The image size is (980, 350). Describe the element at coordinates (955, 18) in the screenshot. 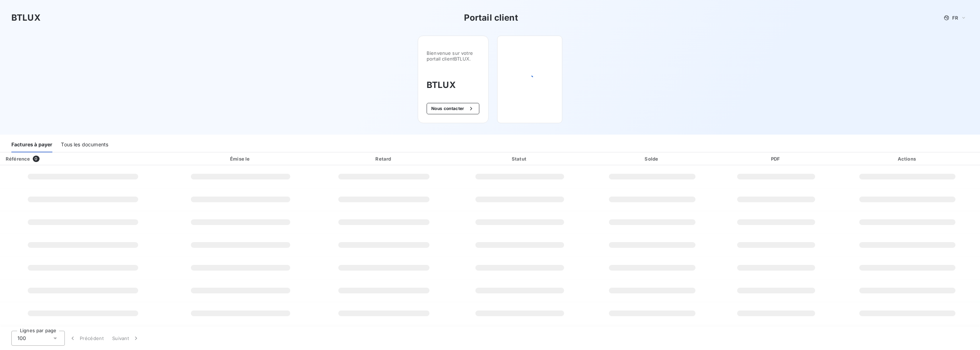

I see `span: FR` at that location.